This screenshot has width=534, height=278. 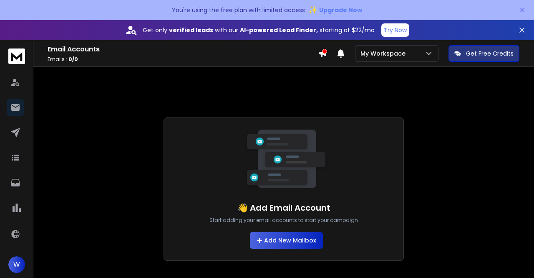 I want to click on p: Emails :, so click(x=183, y=59).